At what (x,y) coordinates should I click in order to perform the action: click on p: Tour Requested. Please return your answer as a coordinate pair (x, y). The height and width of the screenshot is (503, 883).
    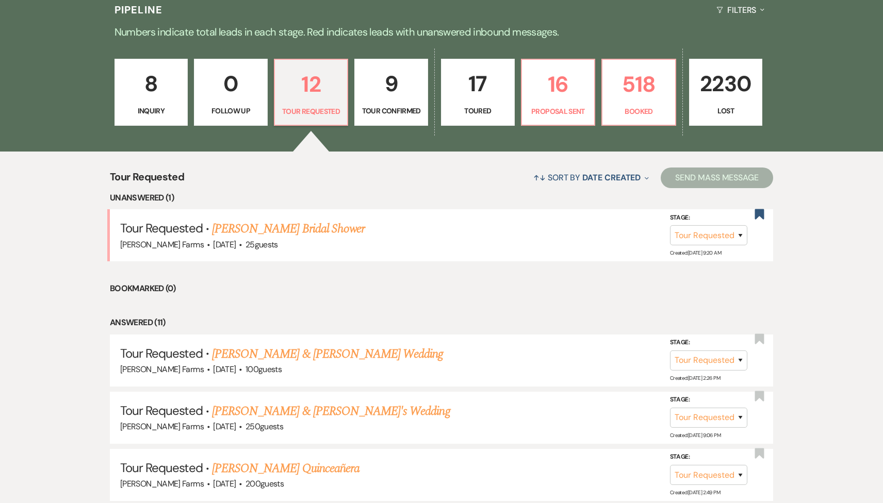
    Looking at the image, I should click on (311, 111).